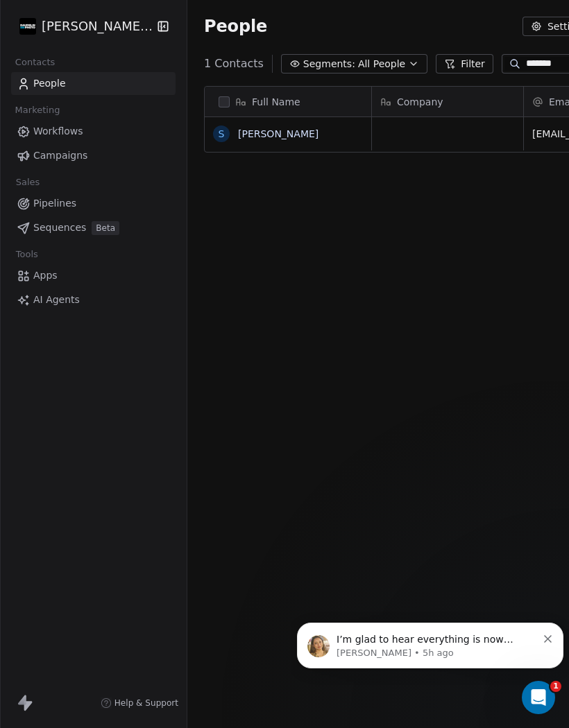 This screenshot has height=728, width=569. I want to click on a: AI Agents, so click(93, 299).